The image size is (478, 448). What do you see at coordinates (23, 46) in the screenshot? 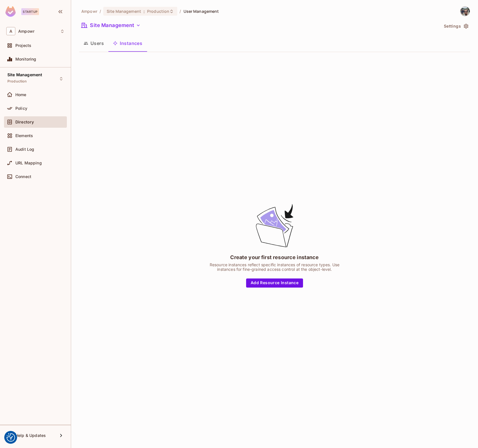
I see `span: Projects` at bounding box center [23, 46].